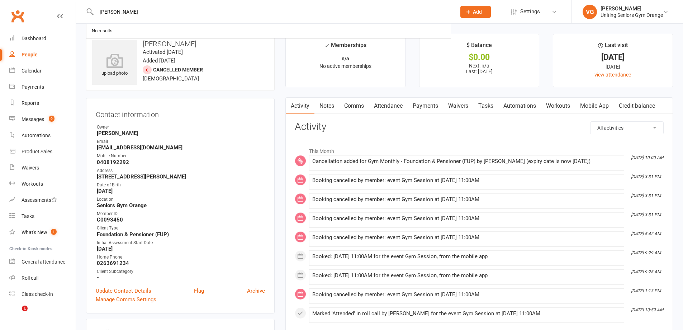 This screenshot has height=330, width=683. Describe the element at coordinates (479, 47) in the screenshot. I see `div: $ Balance` at that location.